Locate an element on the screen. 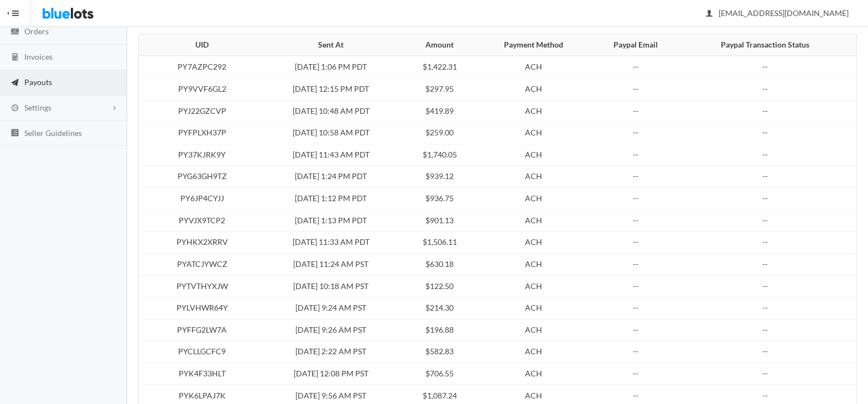 The height and width of the screenshot is (404, 868). td: $936.75 is located at coordinates (440, 199).